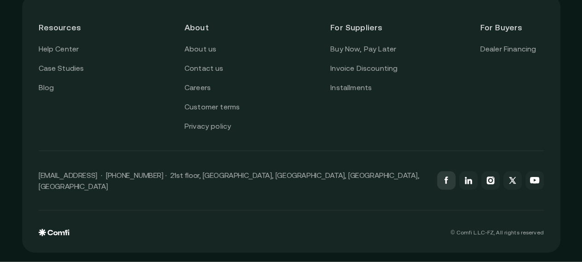  What do you see at coordinates (70, 27) in the screenshot?
I see `header: Resources` at bounding box center [70, 27].